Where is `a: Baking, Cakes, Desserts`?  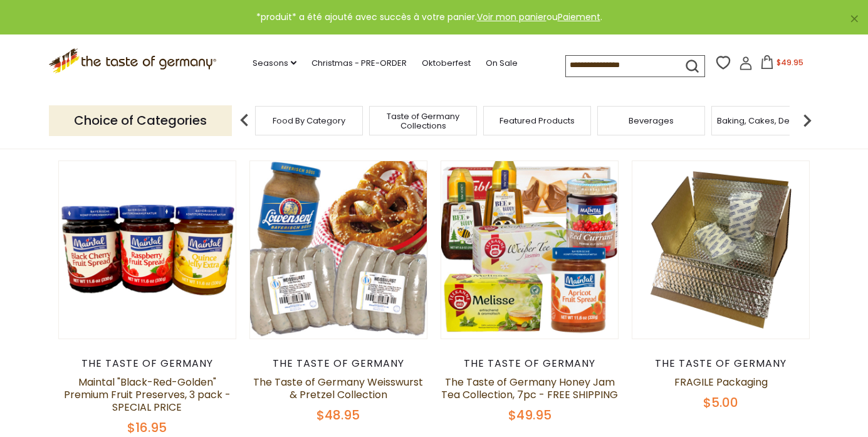 a: Baking, Cakes, Desserts is located at coordinates (765, 120).